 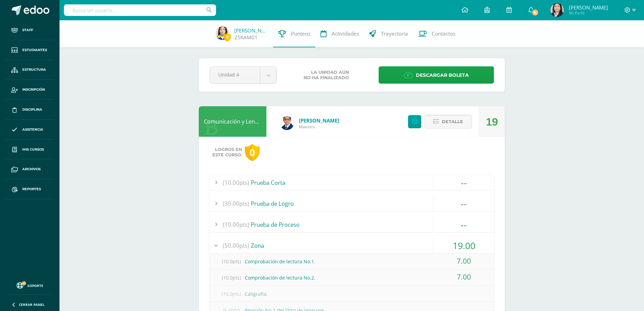 I want to click on a: Disciplina, so click(x=29, y=110).